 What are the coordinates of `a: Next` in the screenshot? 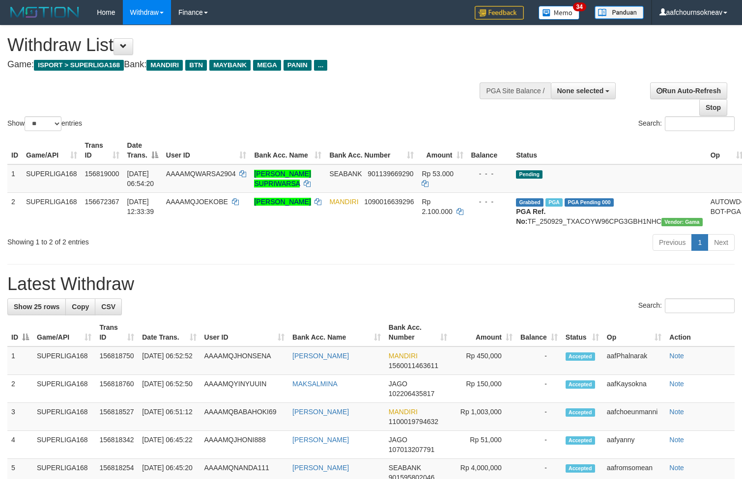 It's located at (720, 243).